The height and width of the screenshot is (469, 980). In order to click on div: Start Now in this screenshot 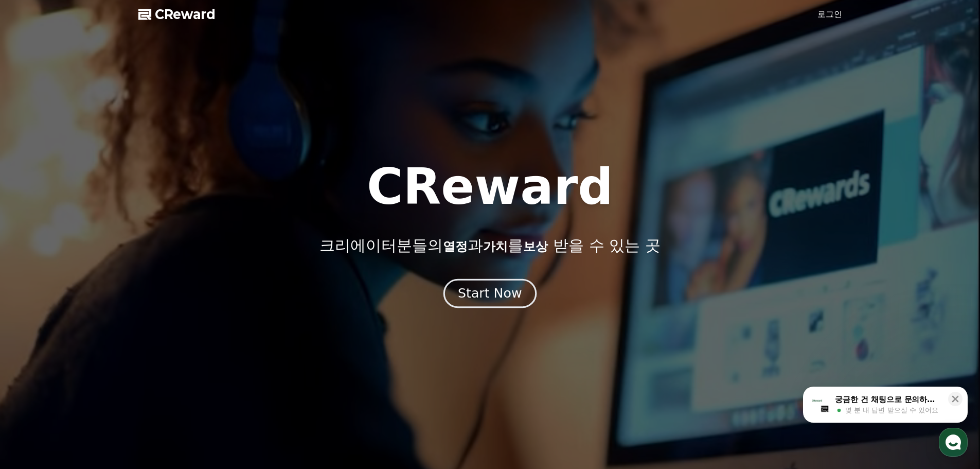, I will do `click(490, 293)`.